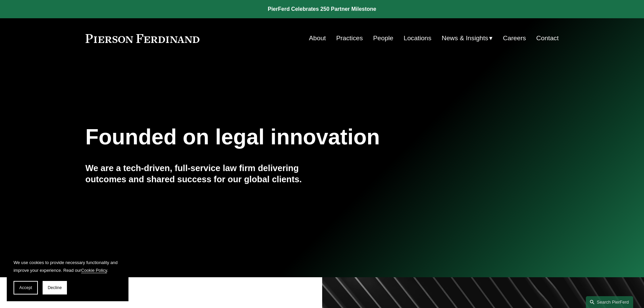 Image resolution: width=644 pixels, height=308 pixels. What do you see at coordinates (55, 288) in the screenshot?
I see `span: Decline` at bounding box center [55, 288].